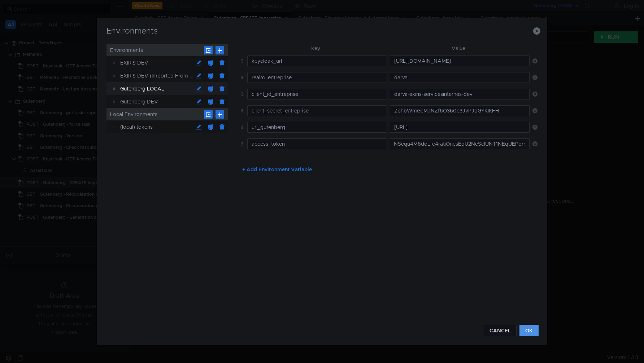 Image resolution: width=644 pixels, height=363 pixels. I want to click on div: EXIRIS DEV (Imported From Postman), so click(157, 76).